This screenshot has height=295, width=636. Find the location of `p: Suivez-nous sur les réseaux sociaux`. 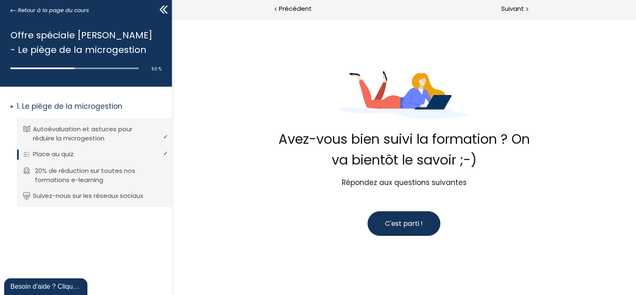

p: Suivez-nous sur les réseaux sociaux is located at coordinates (94, 196).